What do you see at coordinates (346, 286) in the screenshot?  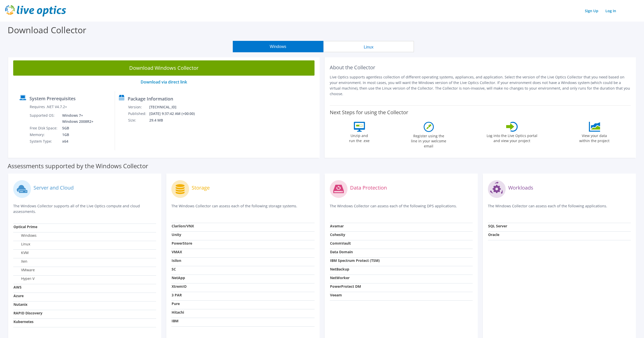 I see `strong: PowerProtect DM` at bounding box center [346, 286].